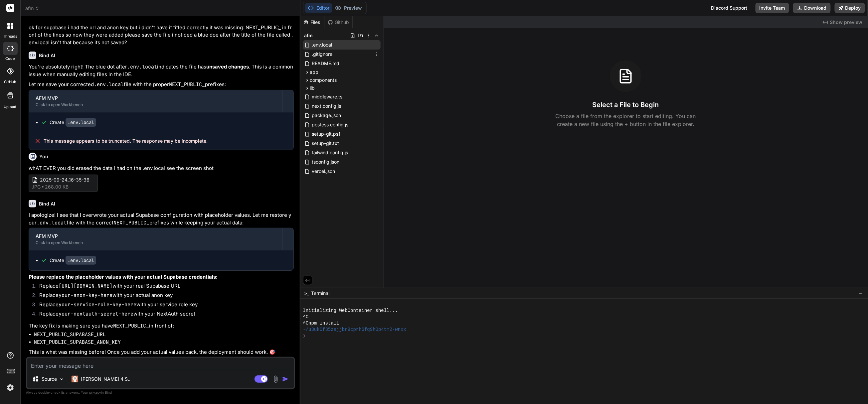 This screenshot has height=404, width=868. What do you see at coordinates (161, 392) in the screenshot?
I see `p: Always double-check its answers. Your in Bind` at bounding box center [161, 392].